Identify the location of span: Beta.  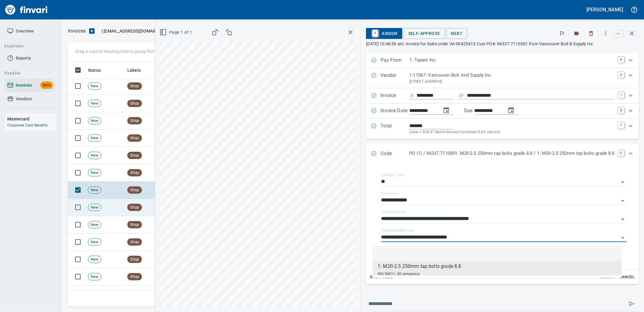
(47, 85).